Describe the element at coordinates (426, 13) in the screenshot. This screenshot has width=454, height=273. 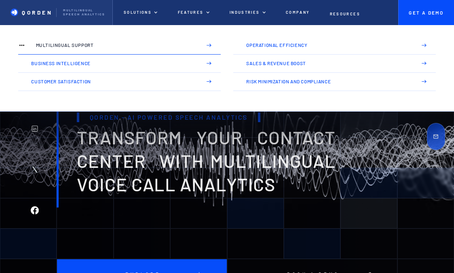
I see `p: Get A Demo` at that location.